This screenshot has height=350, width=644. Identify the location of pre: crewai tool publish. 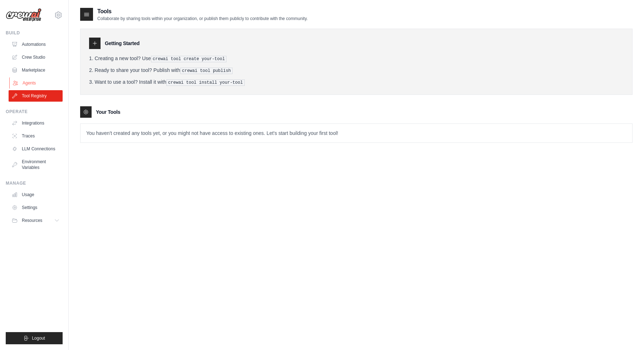
(206, 71).